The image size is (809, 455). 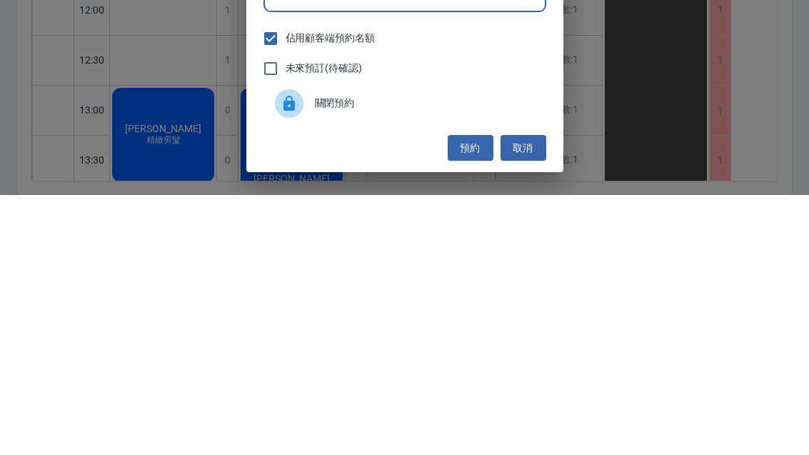 I want to click on label: 顧客姓名, so click(x=291, y=81).